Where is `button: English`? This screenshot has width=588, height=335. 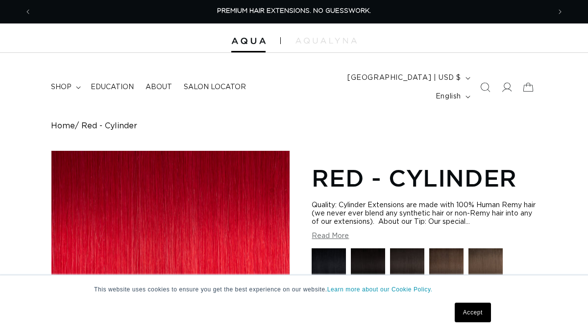
button: English is located at coordinates (452, 97).